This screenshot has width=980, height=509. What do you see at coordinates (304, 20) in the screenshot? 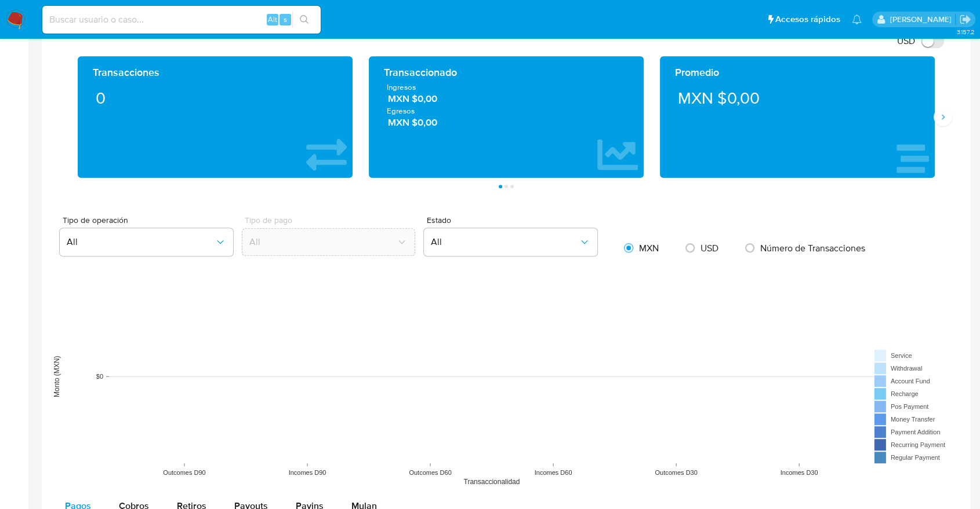
I see `button: search-icon` at bounding box center [304, 20].